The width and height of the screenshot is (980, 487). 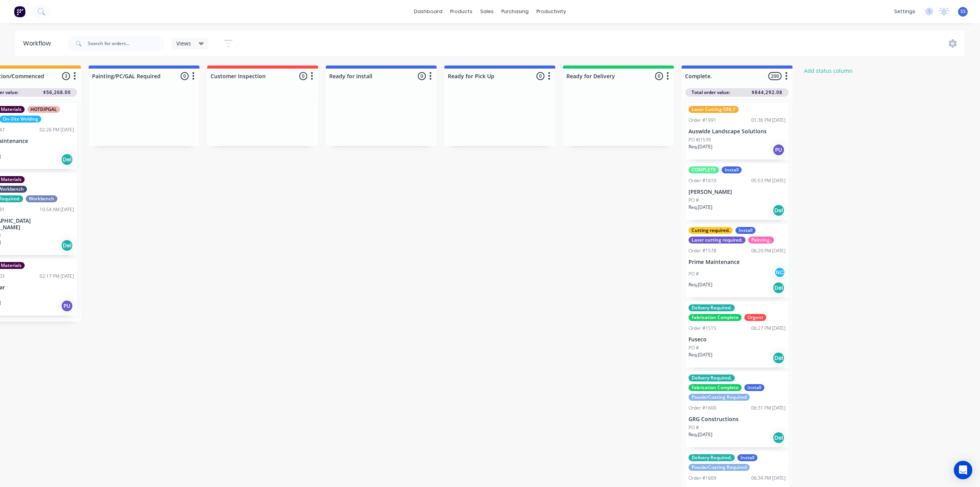 What do you see at coordinates (515, 12) in the screenshot?
I see `div: purchasing` at bounding box center [515, 12].